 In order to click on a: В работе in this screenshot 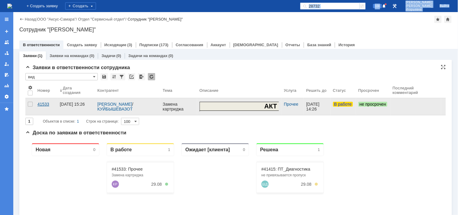, I will do `click(343, 106)`.